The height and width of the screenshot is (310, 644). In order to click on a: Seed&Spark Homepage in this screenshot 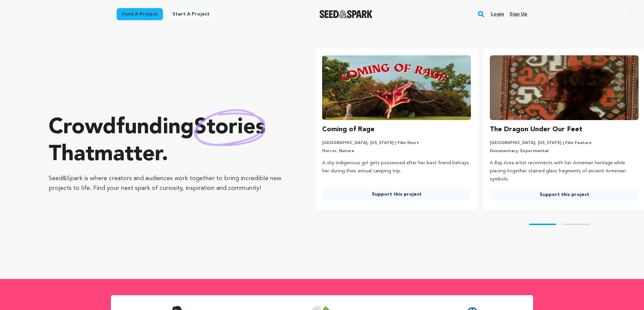, I will do `click(346, 14)`.